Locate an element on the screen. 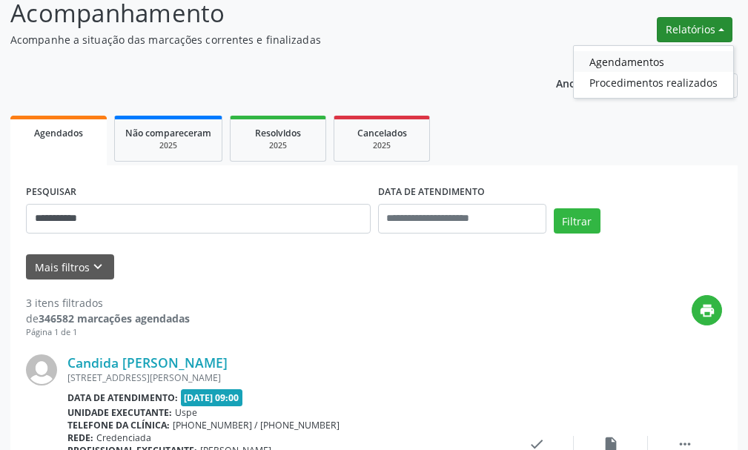  ul: Relatórios is located at coordinates (653, 72).